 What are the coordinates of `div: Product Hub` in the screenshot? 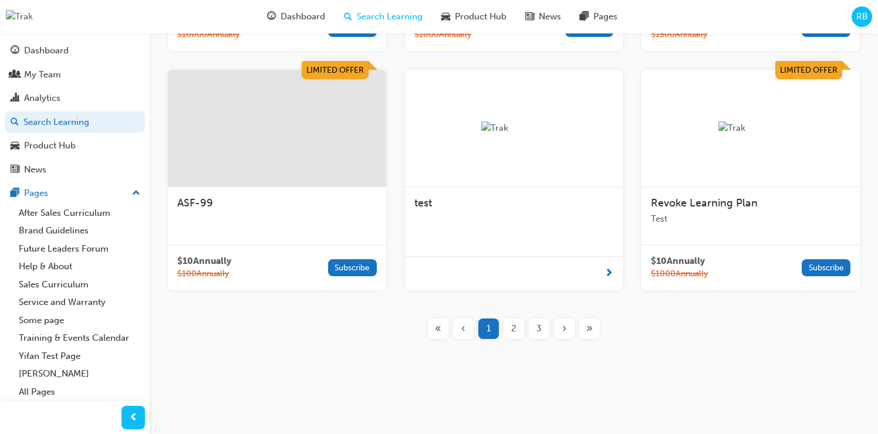 It's located at (50, 146).